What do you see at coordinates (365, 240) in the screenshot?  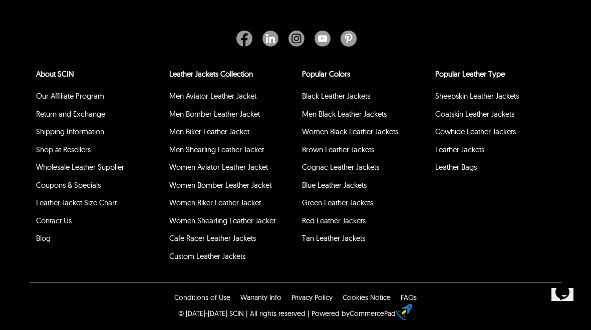 I see `li: Tan Leather Jackets` at bounding box center [365, 240].